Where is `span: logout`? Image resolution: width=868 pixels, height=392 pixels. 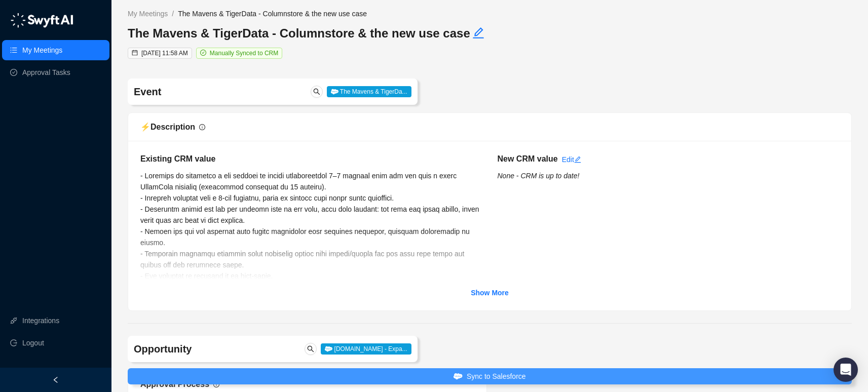
span: logout is located at coordinates (14, 343).